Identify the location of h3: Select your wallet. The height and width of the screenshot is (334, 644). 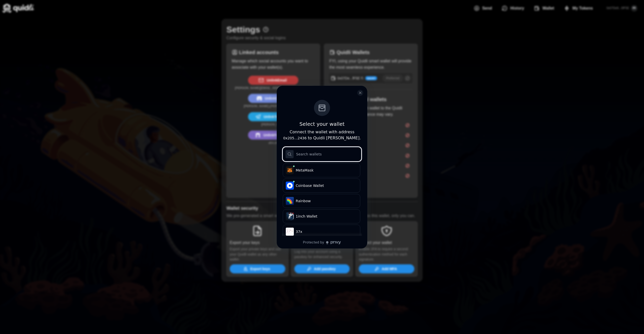
(322, 124).